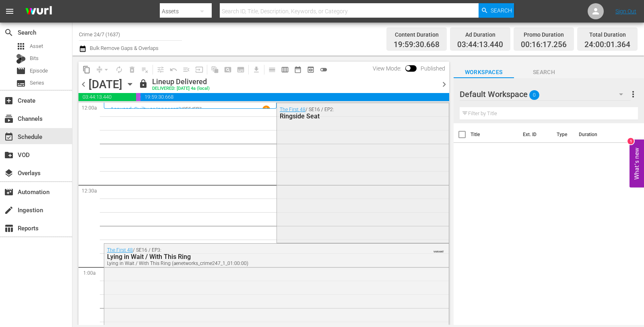 The image size is (644, 327). I want to click on span: Fill episodes with ad slates, so click(187, 70).